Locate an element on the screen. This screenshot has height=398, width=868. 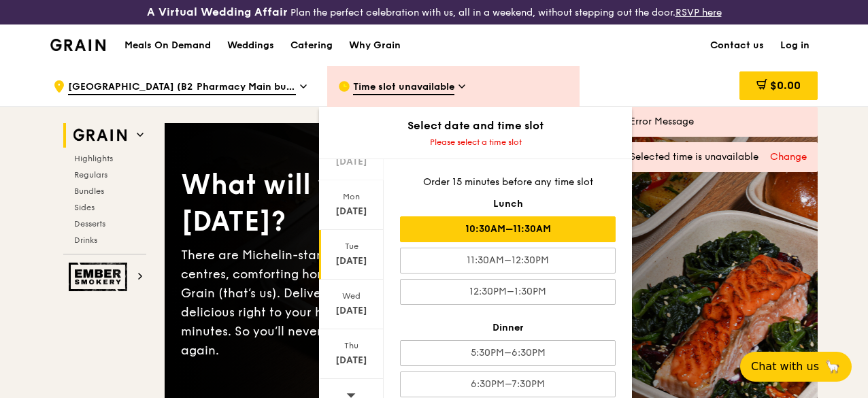
button: Chat with us🦙 is located at coordinates (797, 367).